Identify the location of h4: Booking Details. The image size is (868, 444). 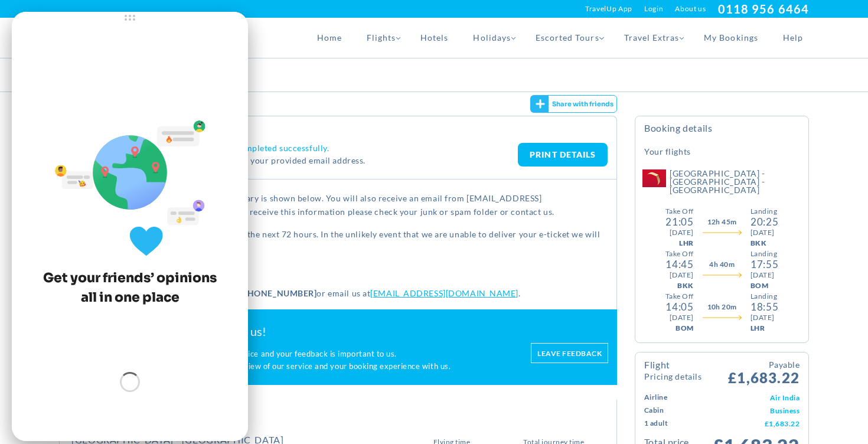
(722, 132).